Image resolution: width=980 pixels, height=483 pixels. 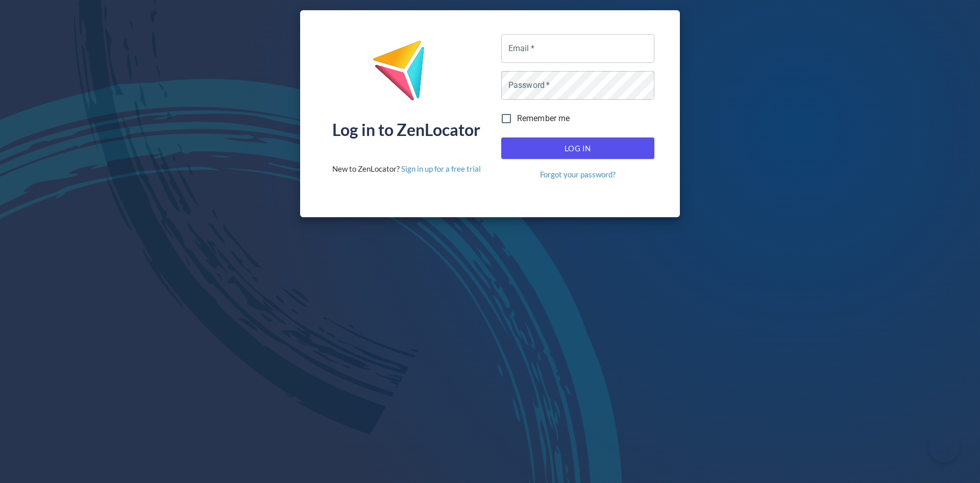 I want to click on div: Log in to ZenLocator, so click(x=406, y=130).